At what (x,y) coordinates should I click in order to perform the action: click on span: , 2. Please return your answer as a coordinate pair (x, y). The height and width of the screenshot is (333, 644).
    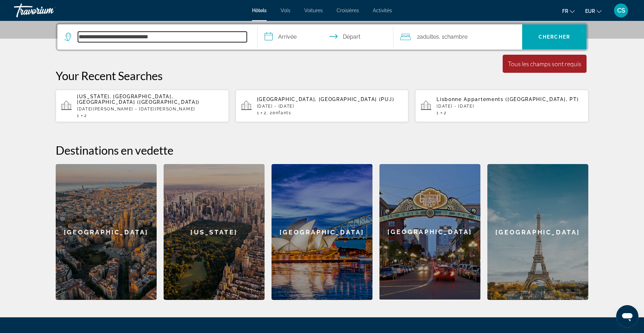
    Looking at the image, I should click on (279, 113).